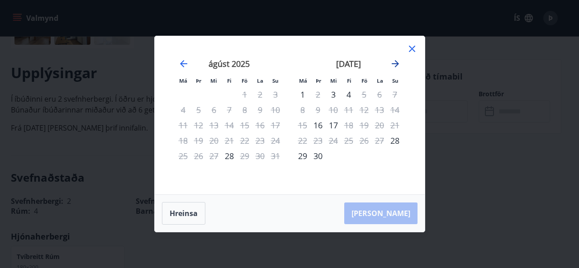 This screenshot has width=579, height=268. Describe the element at coordinates (260, 156) in the screenshot. I see `td: Not available. laugardagur, 30. ágúst 2025` at that location.